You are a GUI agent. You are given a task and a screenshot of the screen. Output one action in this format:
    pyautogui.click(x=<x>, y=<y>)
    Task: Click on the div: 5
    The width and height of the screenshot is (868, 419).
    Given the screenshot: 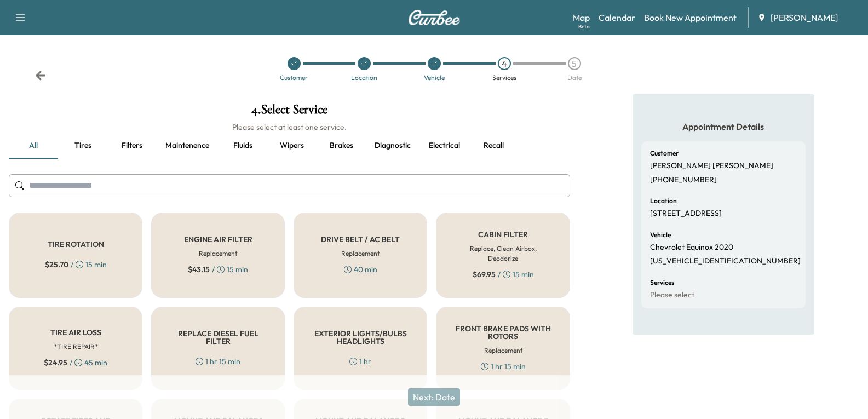 What is the action you would take?
    pyautogui.click(x=575, y=63)
    